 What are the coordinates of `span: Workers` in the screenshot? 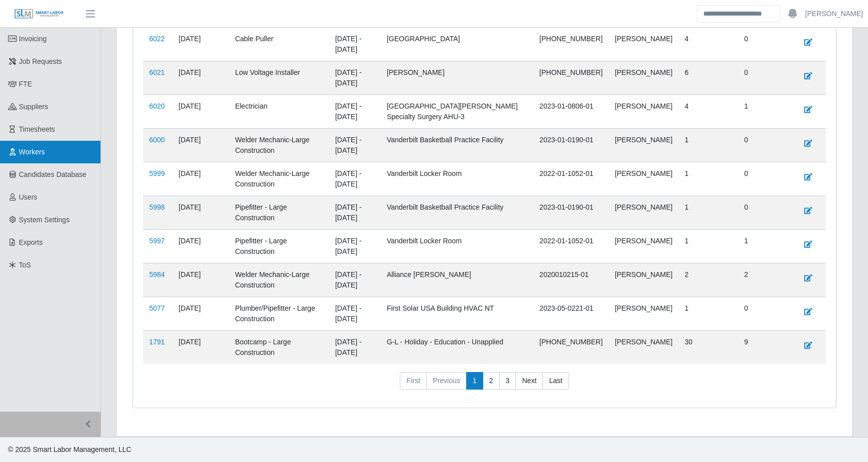 It's located at (32, 151).